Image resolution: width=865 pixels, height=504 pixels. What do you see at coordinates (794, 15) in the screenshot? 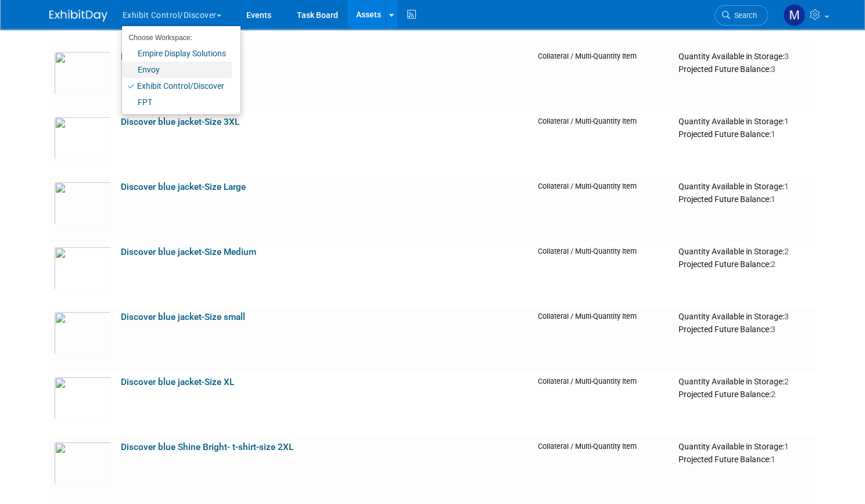
I see `img: Matt h` at bounding box center [794, 15].